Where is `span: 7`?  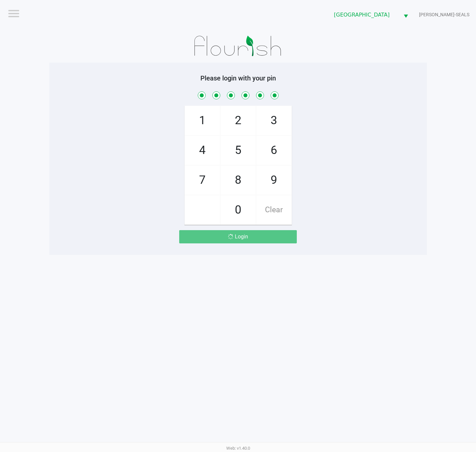 span: 7 is located at coordinates (203, 180).